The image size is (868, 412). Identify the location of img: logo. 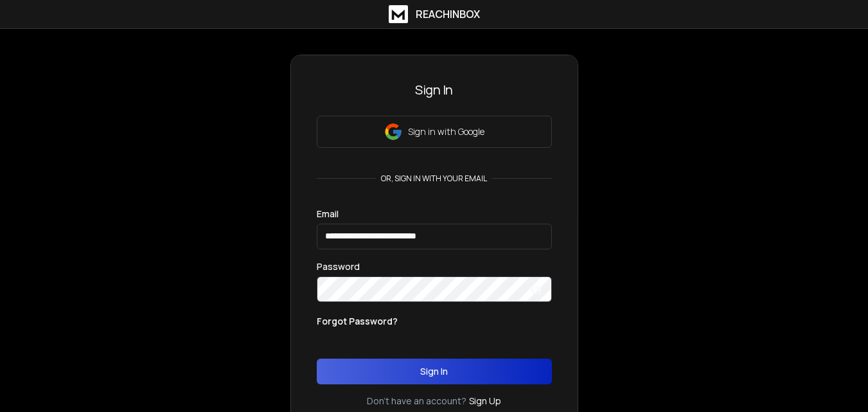
(399, 14).